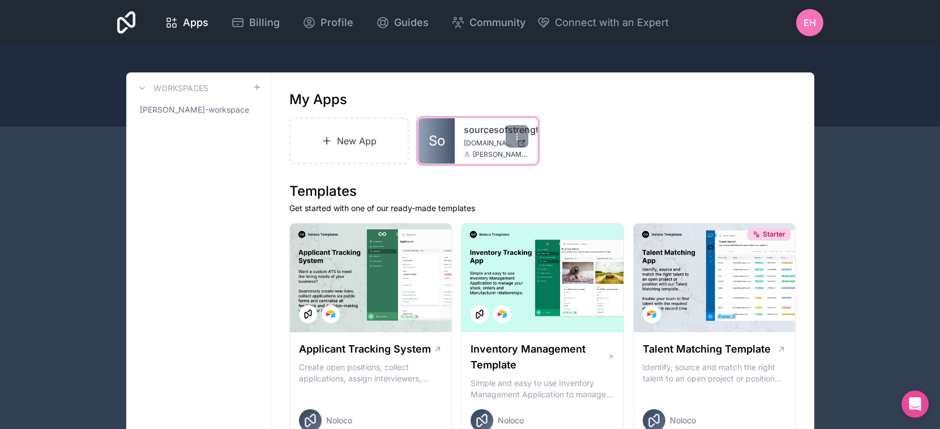  I want to click on p: Get started with one of our ready-made templates, so click(543, 208).